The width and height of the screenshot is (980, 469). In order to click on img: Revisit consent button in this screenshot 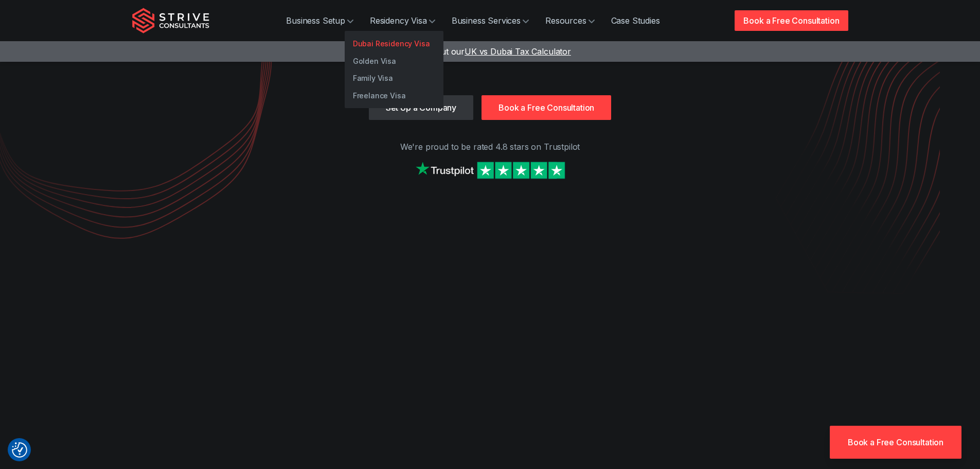, I will do `click(19, 450)`.